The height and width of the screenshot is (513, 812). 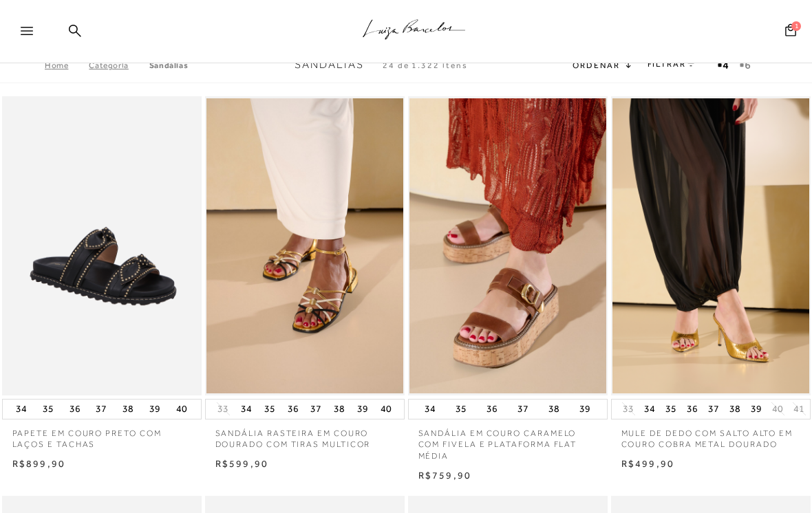 I want to click on span: R$599,90, so click(x=242, y=463).